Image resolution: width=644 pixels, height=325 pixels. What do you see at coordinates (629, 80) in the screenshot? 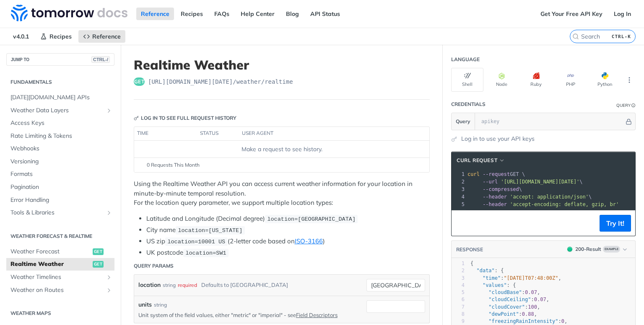
I see `button: More Languages` at bounding box center [629, 80].